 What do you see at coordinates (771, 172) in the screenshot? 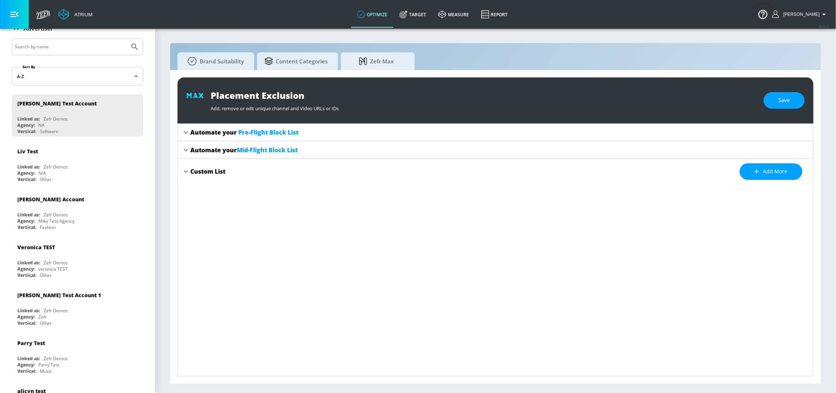
I see `button: Add more` at bounding box center [771, 172].